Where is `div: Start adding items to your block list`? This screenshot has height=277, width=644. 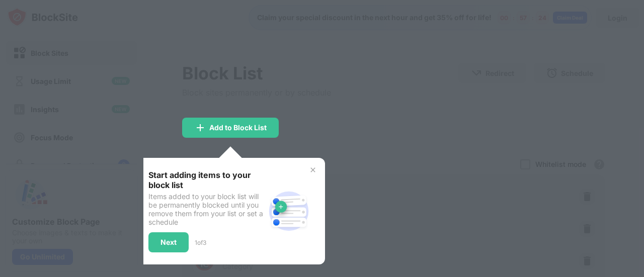
div: Start adding items to your block list is located at coordinates (206, 180).